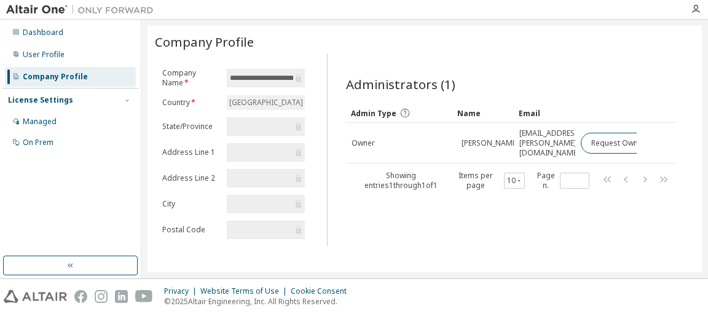 This screenshot has width=708, height=314. What do you see at coordinates (121, 296) in the screenshot?
I see `img: linkedin.svg` at bounding box center [121, 296].